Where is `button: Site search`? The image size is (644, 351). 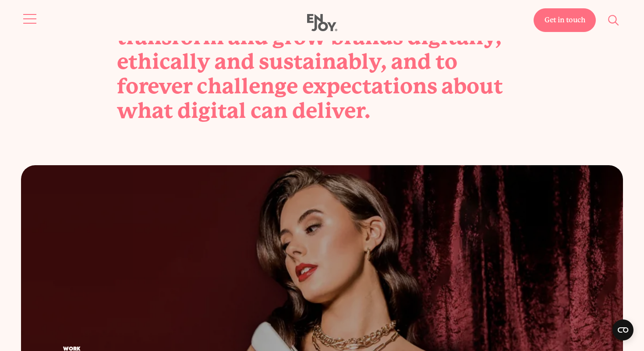 button: Site search is located at coordinates (614, 20).